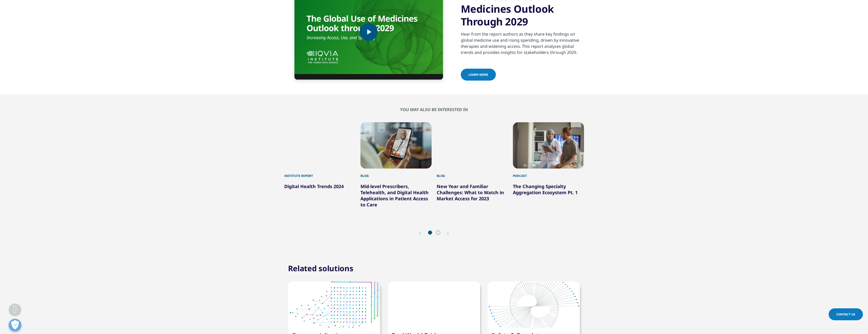 The width and height of the screenshot is (868, 334). What do you see at coordinates (478, 74) in the screenshot?
I see `a: learn more` at bounding box center [478, 74].